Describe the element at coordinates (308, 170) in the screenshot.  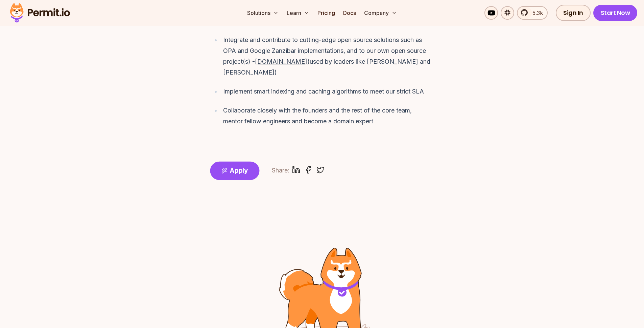
I see `button: facebook` at that location.